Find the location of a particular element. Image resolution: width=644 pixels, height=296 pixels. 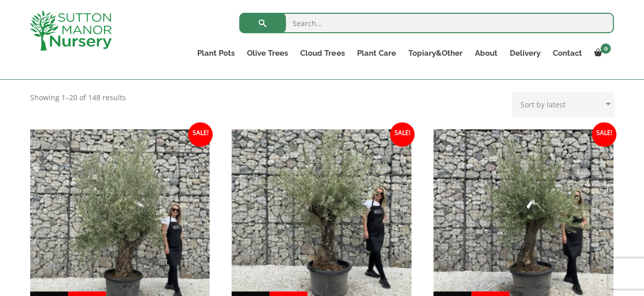

a: Plant Pots is located at coordinates (216, 53).